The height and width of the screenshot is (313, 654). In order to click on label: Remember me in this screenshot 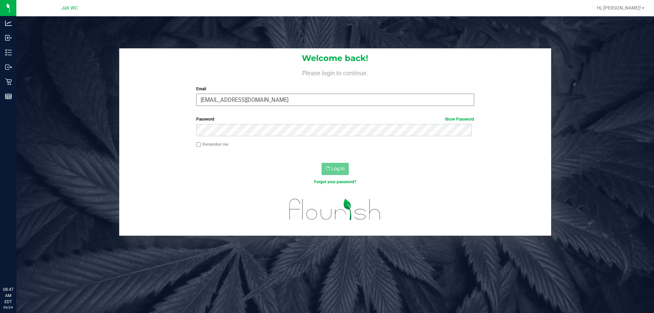, I will do `click(212, 144)`.